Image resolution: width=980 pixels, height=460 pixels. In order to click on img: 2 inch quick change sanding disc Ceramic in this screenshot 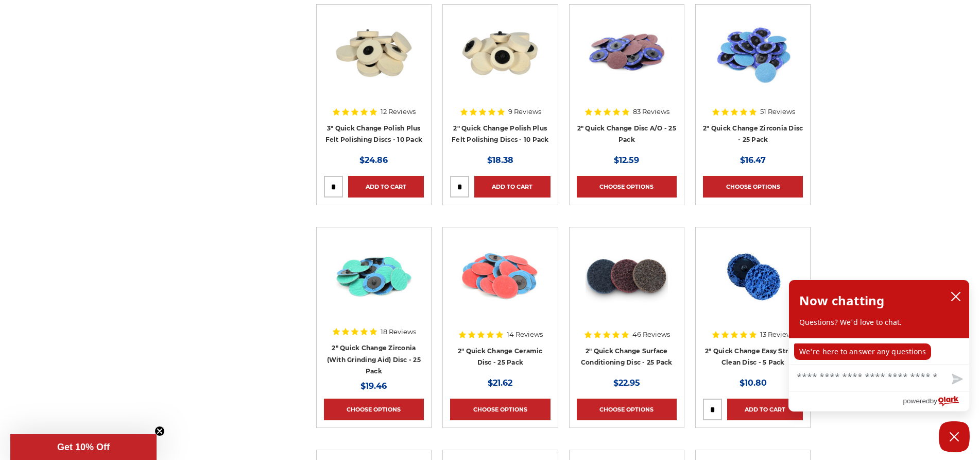, I will do `click(500, 275)`.